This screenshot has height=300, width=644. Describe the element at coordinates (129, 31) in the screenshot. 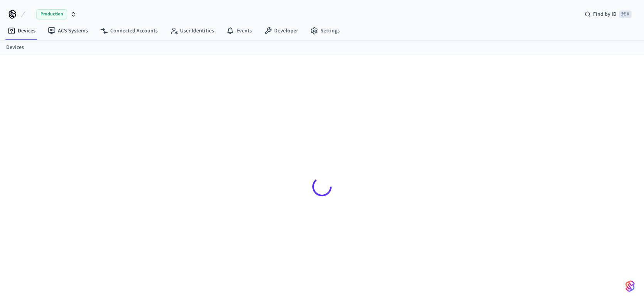

I see `a: Connected Accounts` at that location.